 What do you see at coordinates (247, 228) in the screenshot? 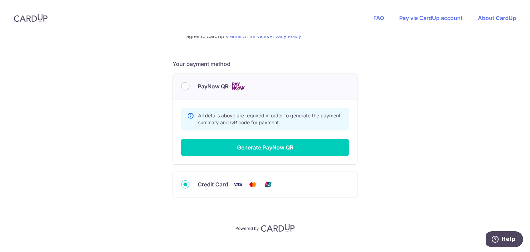
I see `p: Powered by` at bounding box center [247, 228].